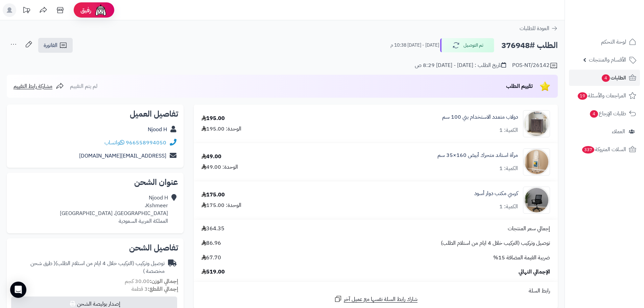 This screenshot has height=308, width=644. Describe the element at coordinates (211, 157) in the screenshot. I see `div: 49.00` at that location.